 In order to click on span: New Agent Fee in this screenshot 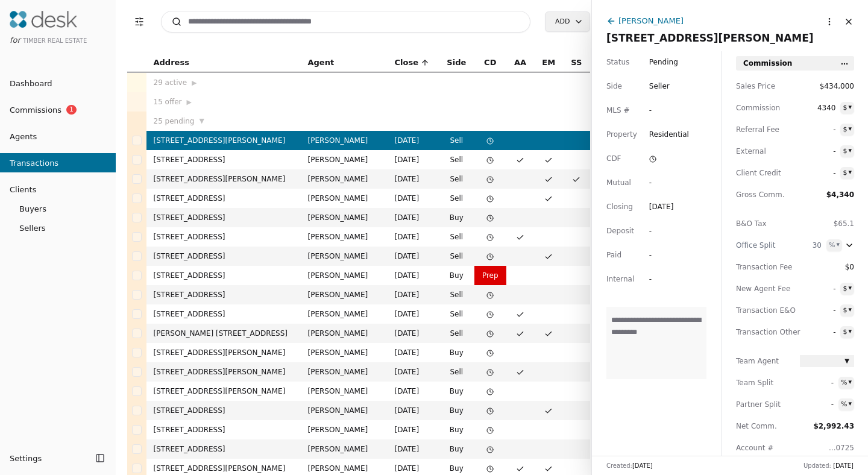, I will do `click(763, 289)`.